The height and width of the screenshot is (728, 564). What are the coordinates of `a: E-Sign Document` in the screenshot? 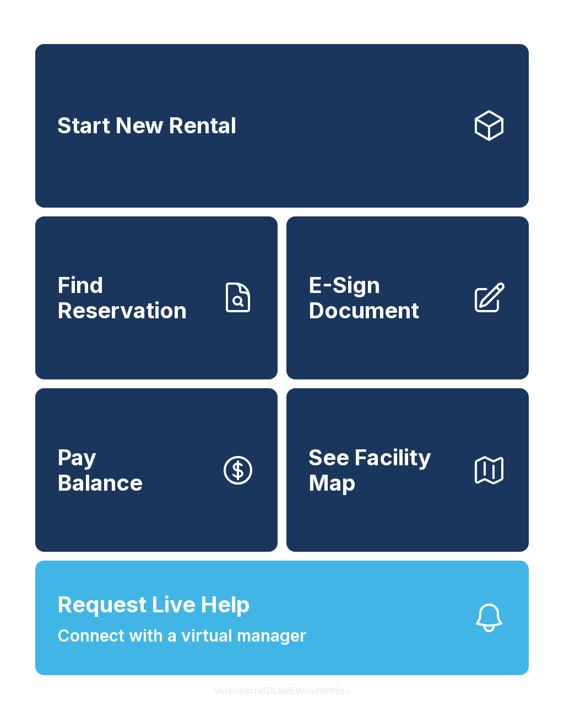 It's located at (408, 298).